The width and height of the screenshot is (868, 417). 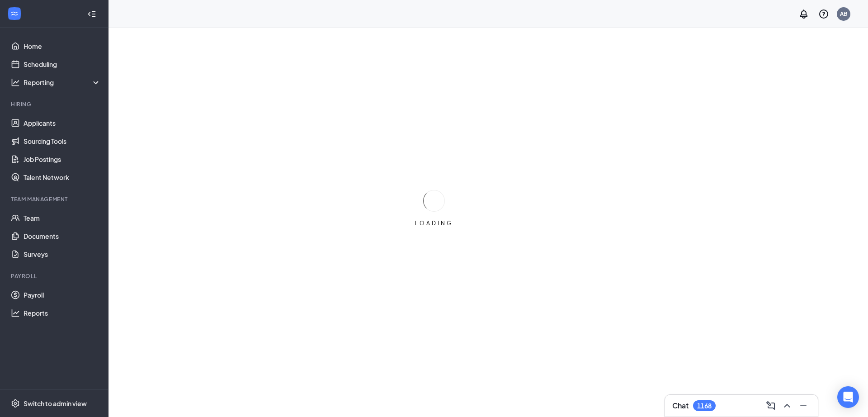 What do you see at coordinates (62, 64) in the screenshot?
I see `a: Scheduling` at bounding box center [62, 64].